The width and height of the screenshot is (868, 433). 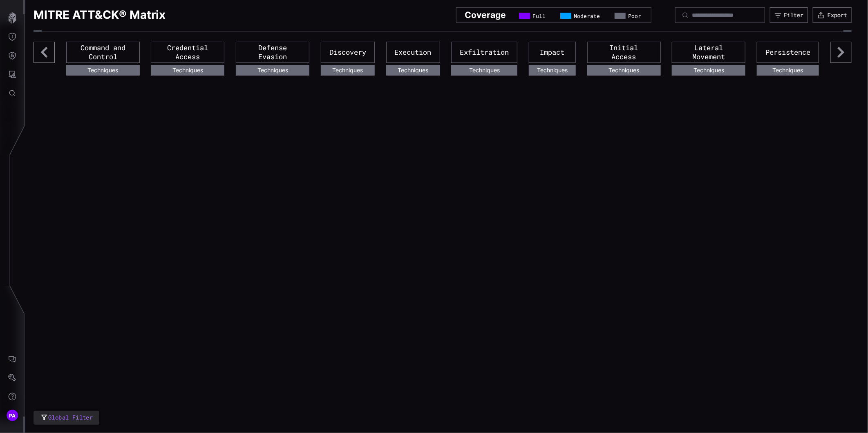 What do you see at coordinates (103, 52) in the screenshot?
I see `div: Command and Control` at bounding box center [103, 52].